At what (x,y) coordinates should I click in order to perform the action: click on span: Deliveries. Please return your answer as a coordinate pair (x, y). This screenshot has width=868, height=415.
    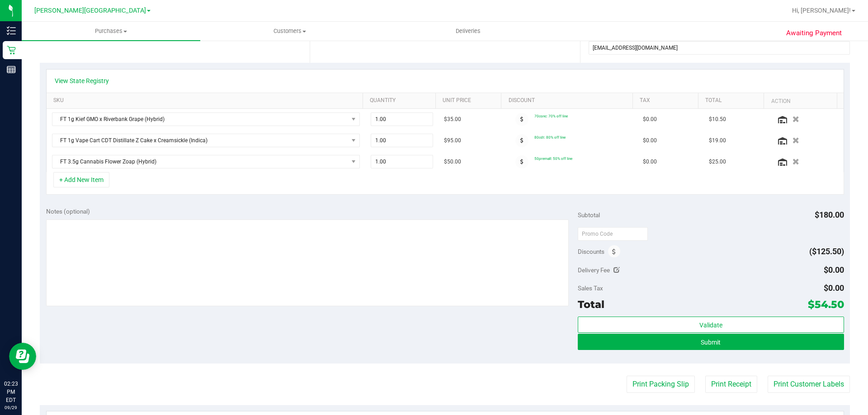
    Looking at the image, I should click on (468, 31).